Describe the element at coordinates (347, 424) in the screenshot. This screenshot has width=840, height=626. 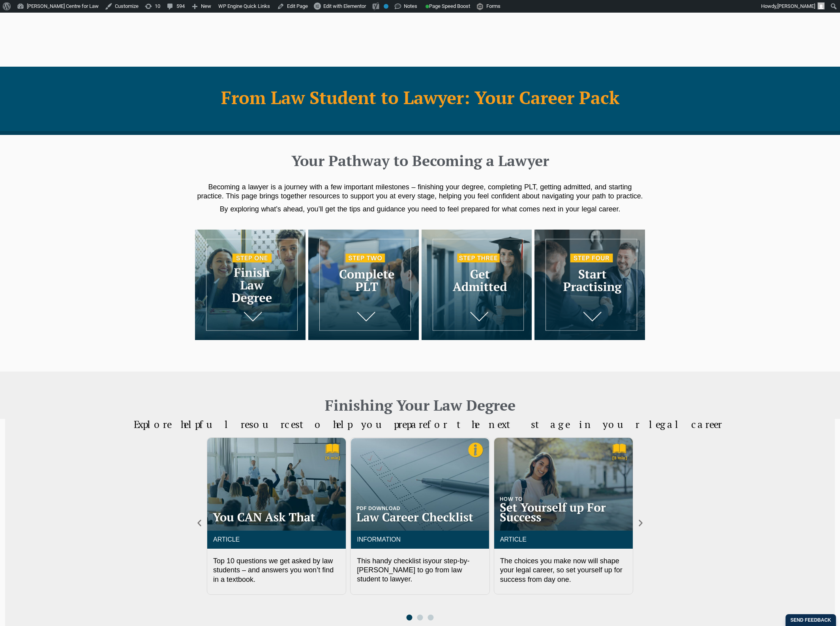
I see `span: to help you` at that location.